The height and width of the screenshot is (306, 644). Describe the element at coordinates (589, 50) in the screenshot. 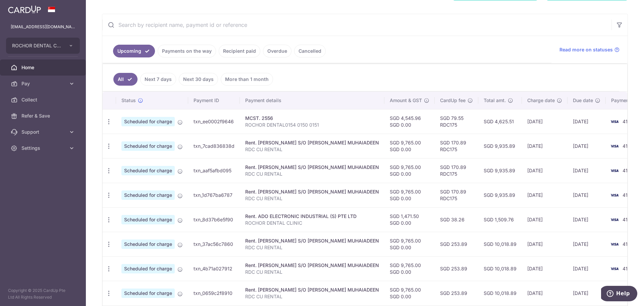

I see `a: Read more on statuses` at that location.